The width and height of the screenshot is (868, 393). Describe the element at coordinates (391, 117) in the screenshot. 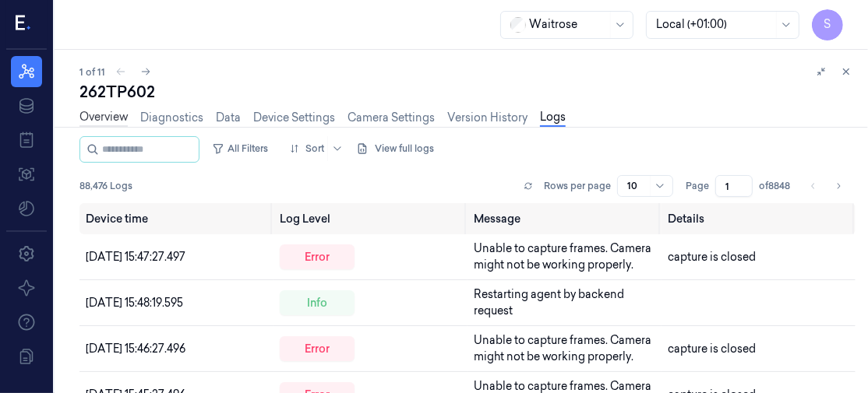

I see `a: Camera Settings` at that location.